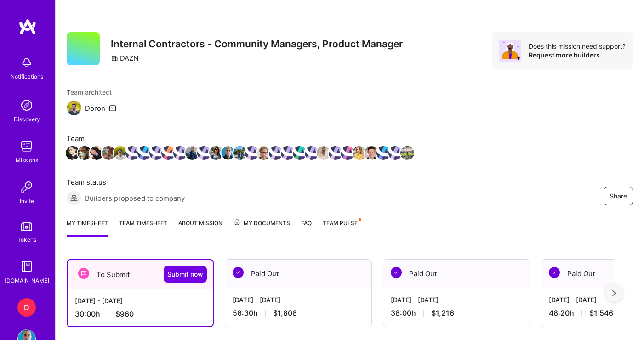 Image resolution: width=644 pixels, height=340 pixels. I want to click on img: tokens, so click(26, 226).